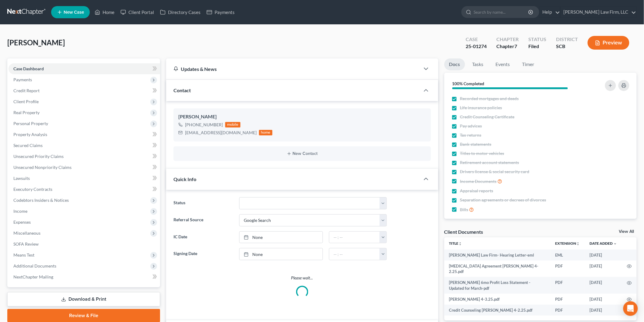  What do you see at coordinates (221, 12) in the screenshot?
I see `a: Payments` at bounding box center [221, 12].